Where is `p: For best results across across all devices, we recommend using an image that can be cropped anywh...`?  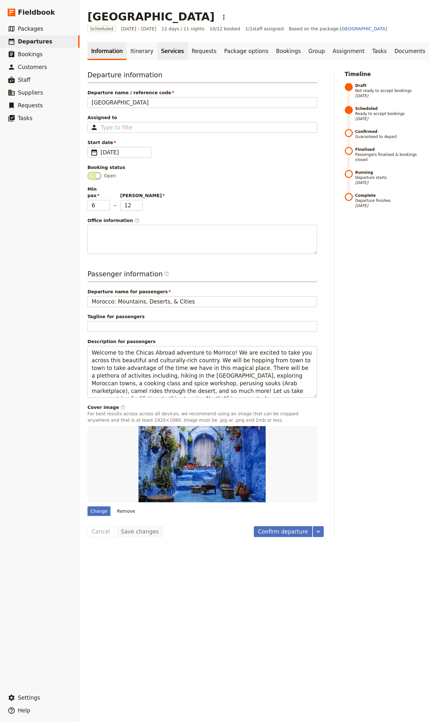 p: For best results across across all devices, we recommend using an image that can be cropped anywh... is located at coordinates (202, 417).